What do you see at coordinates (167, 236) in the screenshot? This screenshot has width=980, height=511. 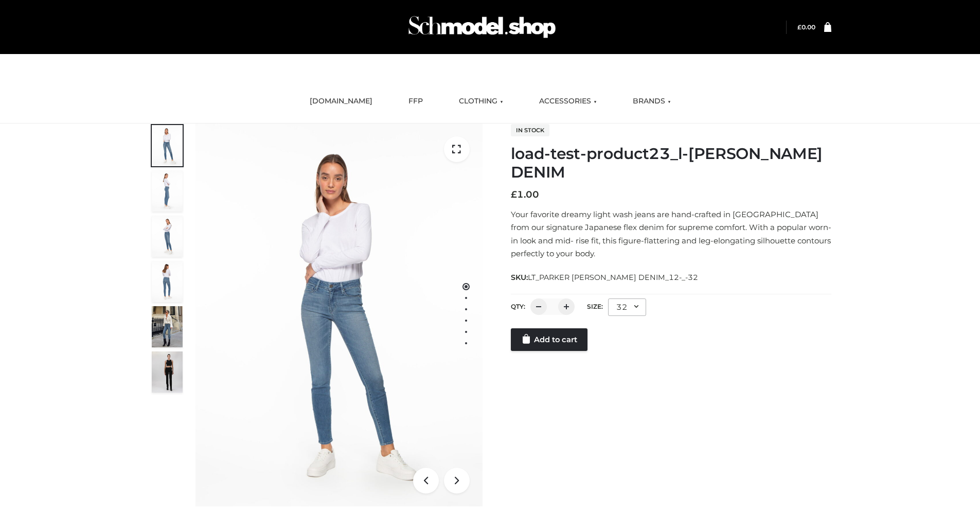 I see `img: 2001KLX-Ava-skinny-cove-3-scaled_eb6bf915-b6b9-448f-8c6c-8cabb27fd4b2.jpg` at bounding box center [167, 236].